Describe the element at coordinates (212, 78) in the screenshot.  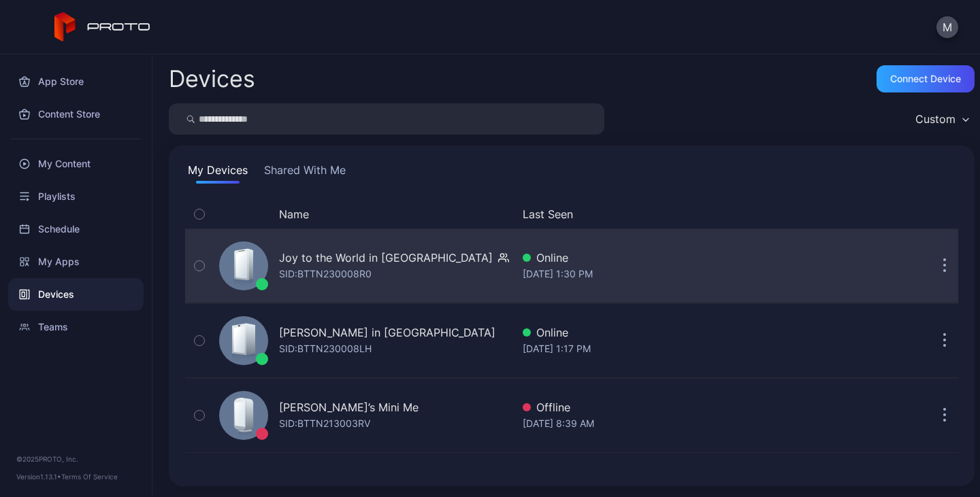
I see `h2: Devices` at that location.